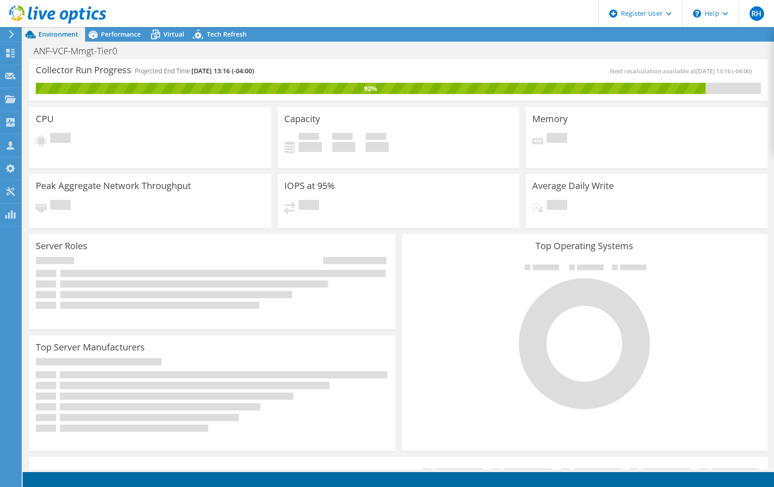  I want to click on h3: Peak Aggregate Network Throughput, so click(113, 186).